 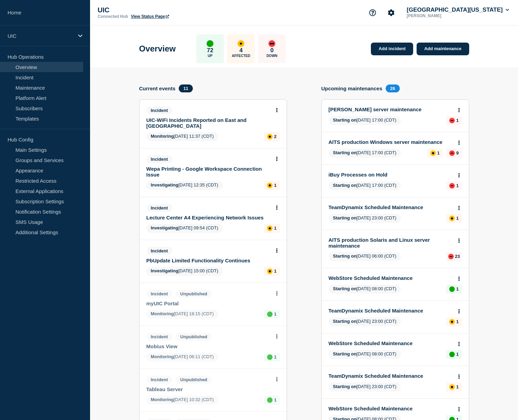 I want to click on h4: Upcoming maintenances, so click(x=352, y=88).